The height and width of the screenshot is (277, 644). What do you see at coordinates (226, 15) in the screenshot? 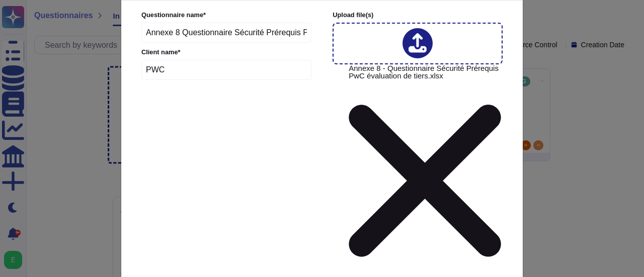
I see `label: Questionnaire name` at bounding box center [226, 15].